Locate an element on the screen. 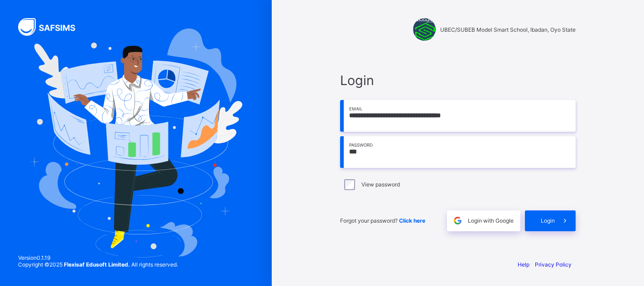  span: UBEC/SUBEB Model Smart School, Ibadan, Oyo State is located at coordinates (508, 30).